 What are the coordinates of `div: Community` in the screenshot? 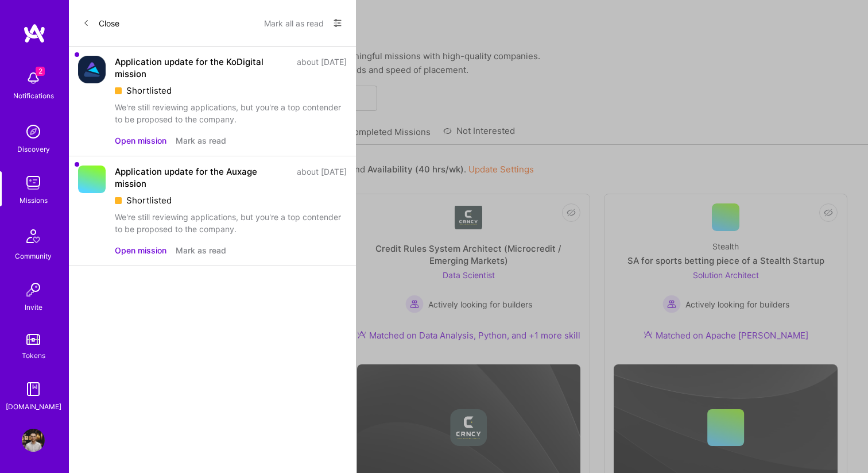 It's located at (34, 255).